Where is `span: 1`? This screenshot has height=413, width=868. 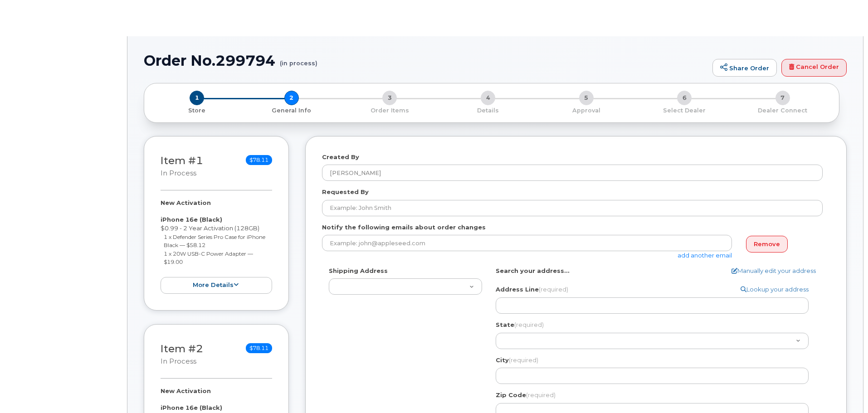
span: 1 is located at coordinates (197, 98).